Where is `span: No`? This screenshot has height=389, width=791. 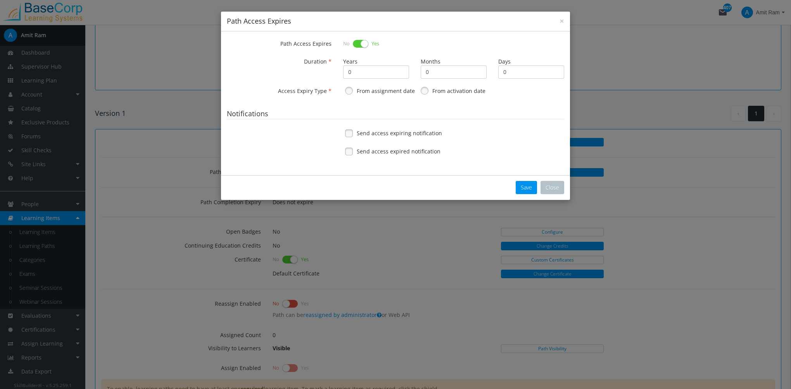 span: No is located at coordinates (346, 44).